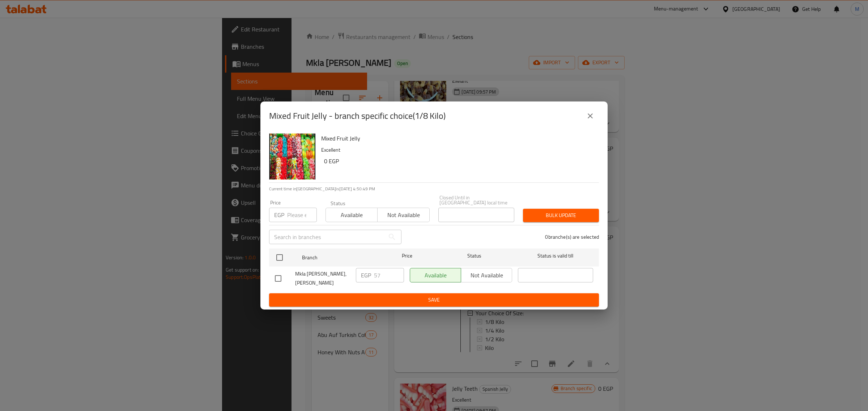 The width and height of the screenshot is (868, 411). What do you see at coordinates (292, 157) in the screenshot?
I see `img: Mixed Fruit Jelly` at bounding box center [292, 157].